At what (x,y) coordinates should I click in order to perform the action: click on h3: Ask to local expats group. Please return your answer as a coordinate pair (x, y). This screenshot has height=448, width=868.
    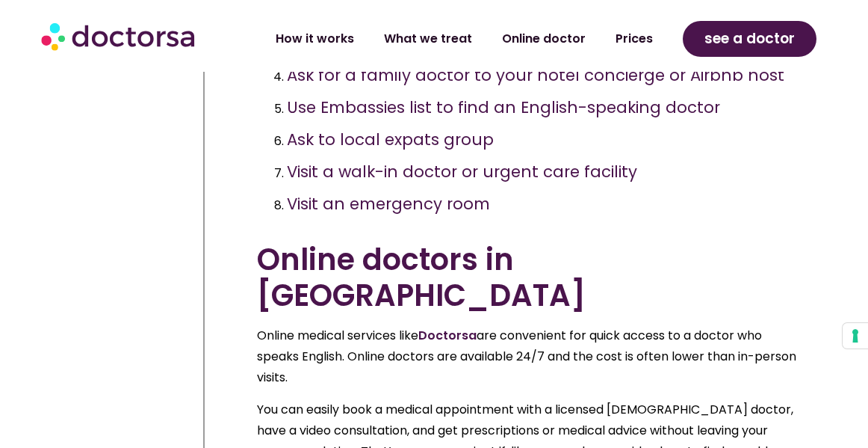
    Looking at the image, I should click on (390, 139).